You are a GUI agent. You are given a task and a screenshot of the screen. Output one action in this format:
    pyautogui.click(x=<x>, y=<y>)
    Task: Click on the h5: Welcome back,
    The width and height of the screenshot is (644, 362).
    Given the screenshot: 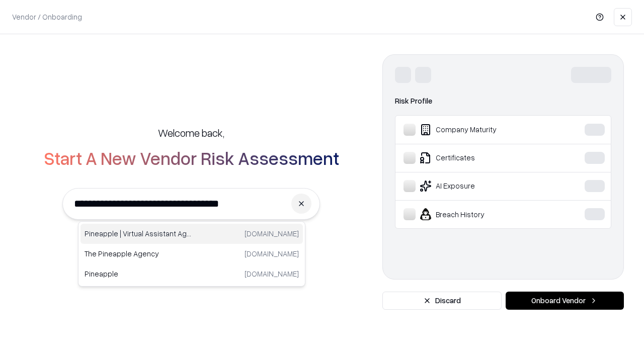 What is the action you would take?
    pyautogui.click(x=191, y=133)
    